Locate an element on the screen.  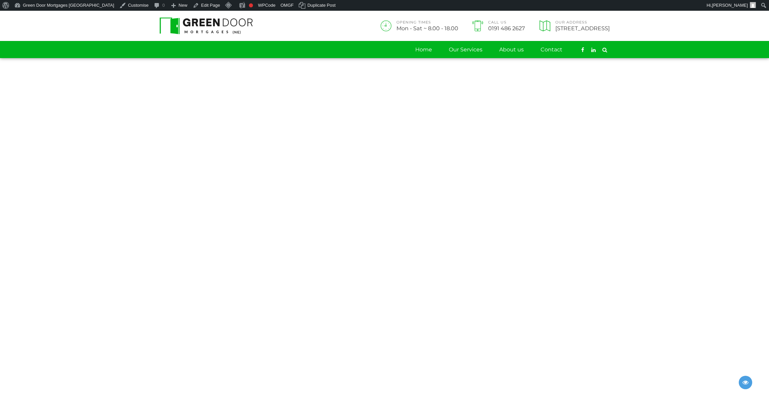
span: 0191 486 2627 is located at coordinates (506, 28).